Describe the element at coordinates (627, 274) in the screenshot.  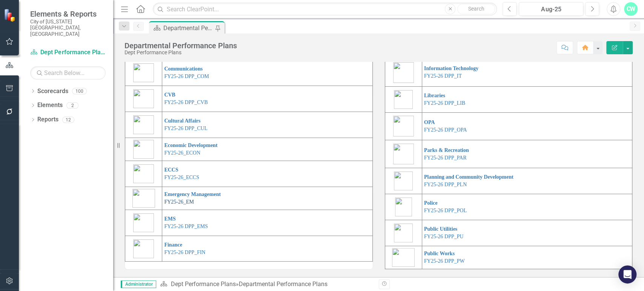
I see `div: Open Intercom Messenger` at that location.